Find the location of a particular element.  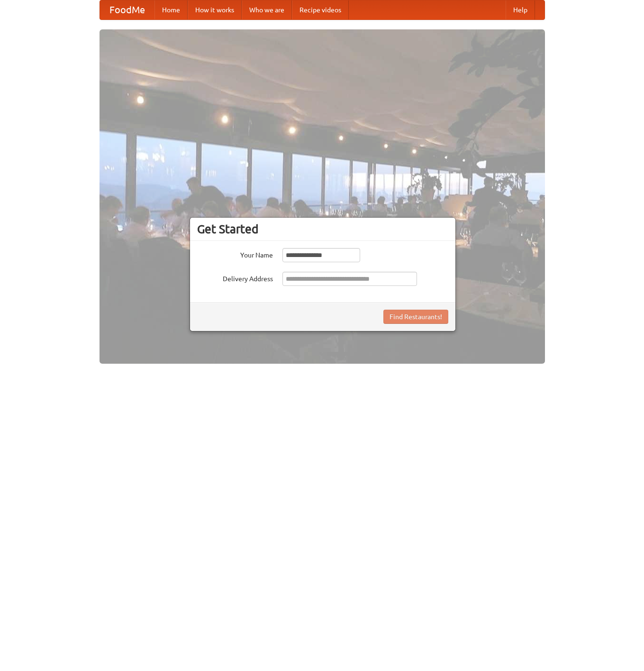

label: Delivery Address is located at coordinates (235, 277).